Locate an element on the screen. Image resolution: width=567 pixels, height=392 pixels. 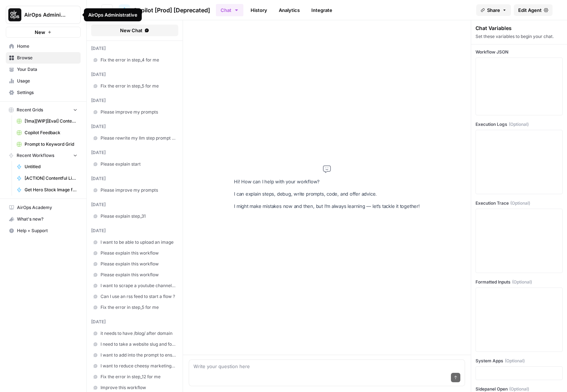
a: Analytics is located at coordinates (289, 10).